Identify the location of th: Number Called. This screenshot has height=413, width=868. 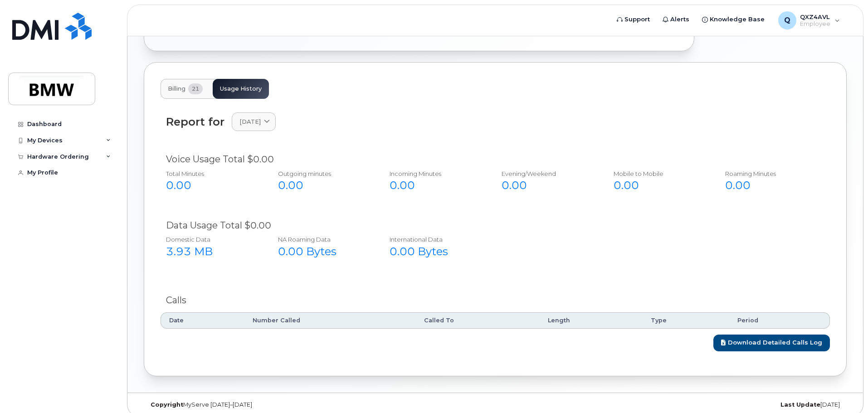
(330, 320).